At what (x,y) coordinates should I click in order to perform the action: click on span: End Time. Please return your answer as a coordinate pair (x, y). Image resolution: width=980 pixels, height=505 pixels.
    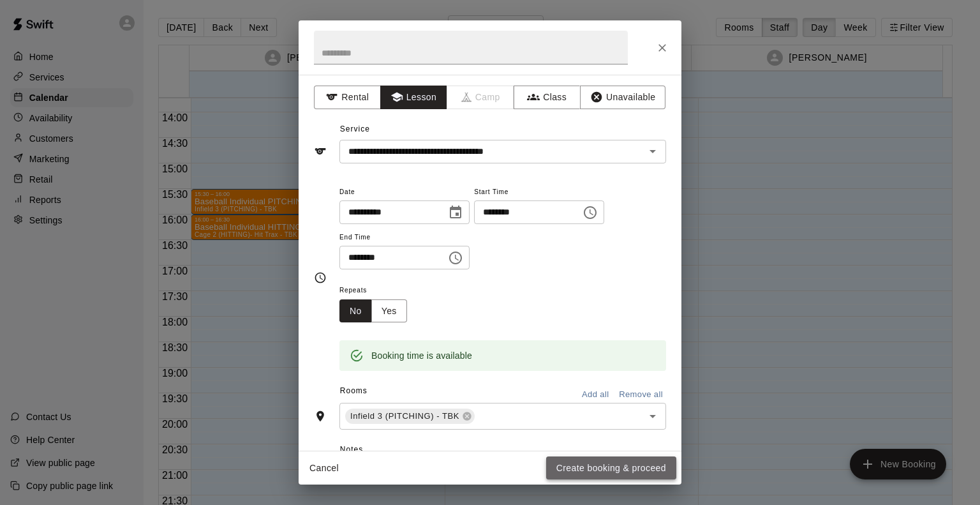
    Looking at the image, I should click on (405, 238).